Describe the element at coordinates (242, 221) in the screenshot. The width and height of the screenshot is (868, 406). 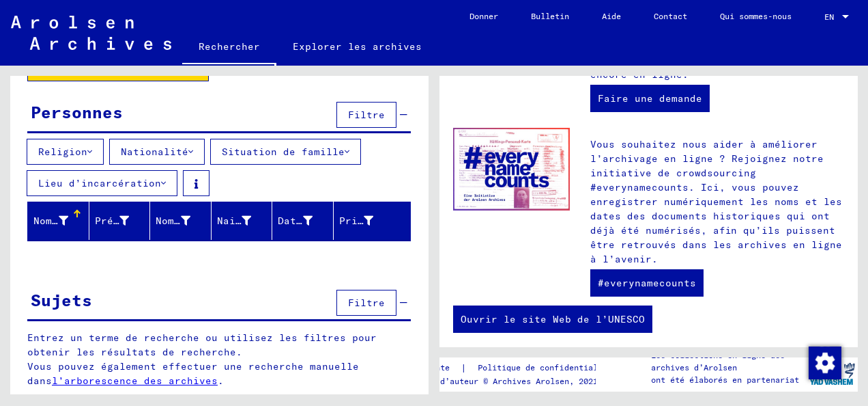
I see `mat-header-cell: Geburt‏` at that location.